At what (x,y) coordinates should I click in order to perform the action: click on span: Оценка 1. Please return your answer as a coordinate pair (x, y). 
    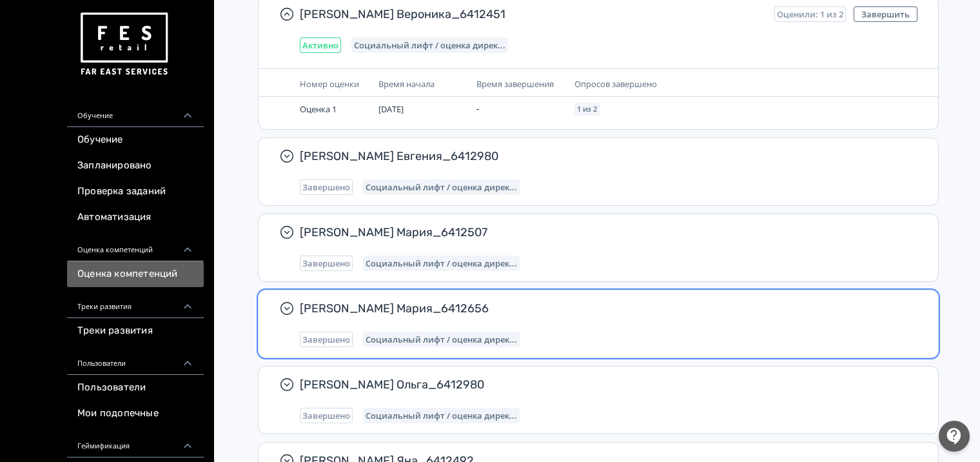
    Looking at the image, I should click on (318, 109).